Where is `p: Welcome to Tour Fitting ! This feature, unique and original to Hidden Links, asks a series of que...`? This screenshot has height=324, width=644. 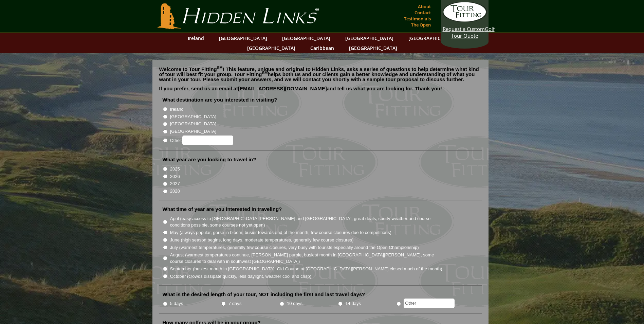
p: Welcome to Tour Fitting ! This feature, unique and original to Hidden Links, asks a series of que... is located at coordinates (321, 74).